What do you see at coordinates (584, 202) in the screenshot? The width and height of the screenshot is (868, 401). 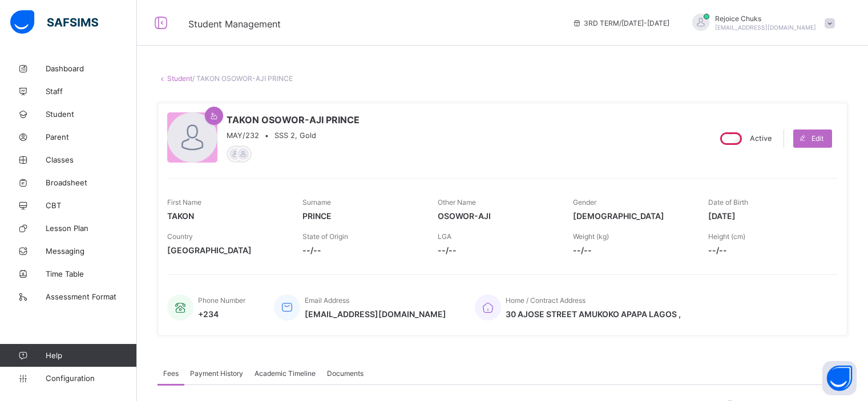 I see `span: Gender` at bounding box center [584, 202].